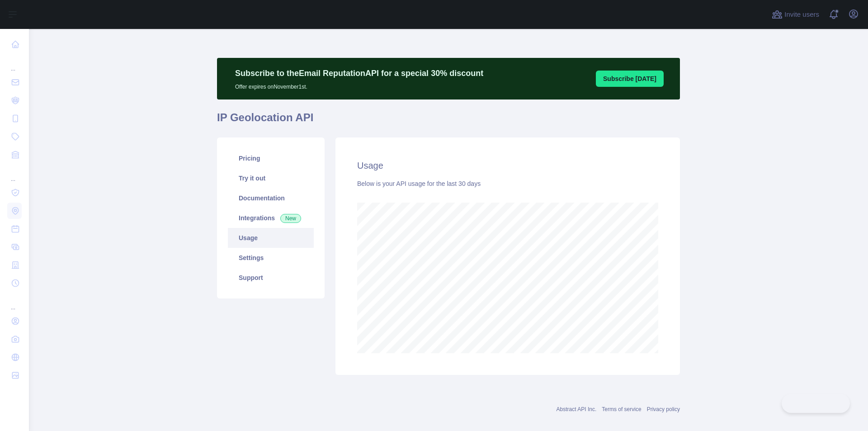 The height and width of the screenshot is (431, 868). What do you see at coordinates (271, 238) in the screenshot?
I see `a: Usage` at bounding box center [271, 238].